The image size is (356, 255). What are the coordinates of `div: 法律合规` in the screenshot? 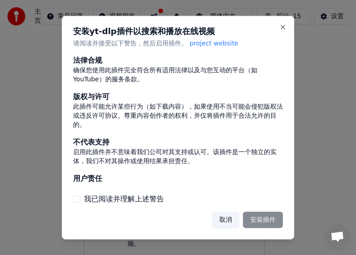 It's located at (178, 60).